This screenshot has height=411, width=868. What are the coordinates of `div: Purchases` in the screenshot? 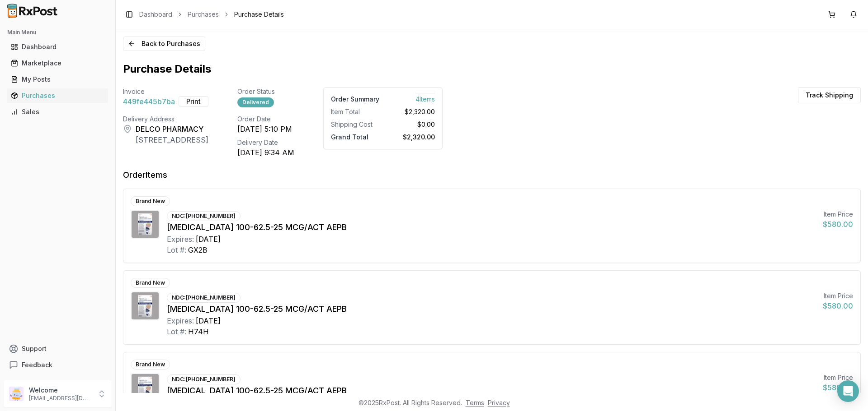 It's located at (57, 96).